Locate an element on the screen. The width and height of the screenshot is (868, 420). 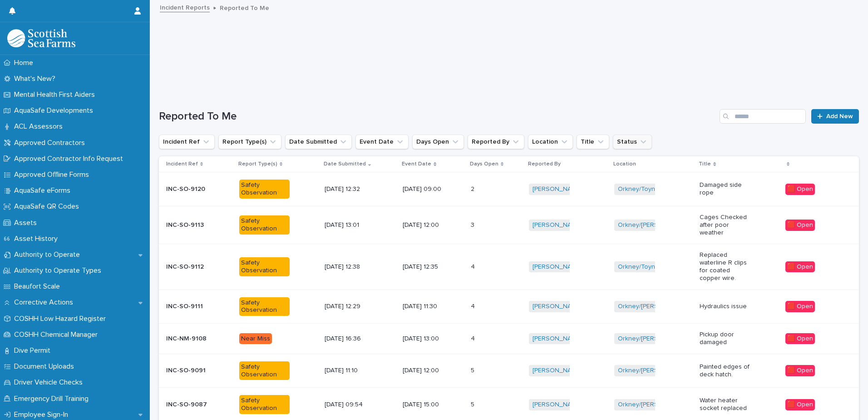
p: AquaSafe Developments is located at coordinates (55, 110).